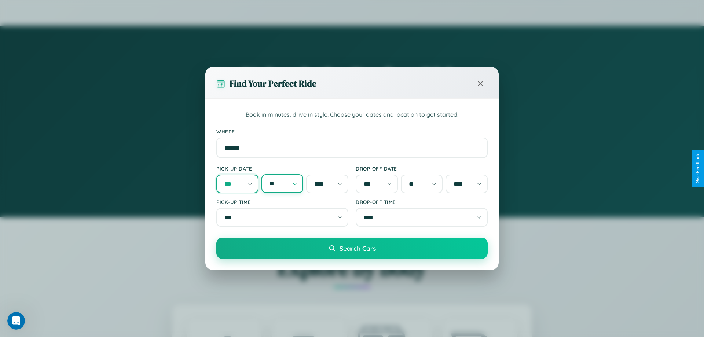  I want to click on label: Pick-up Date, so click(282, 168).